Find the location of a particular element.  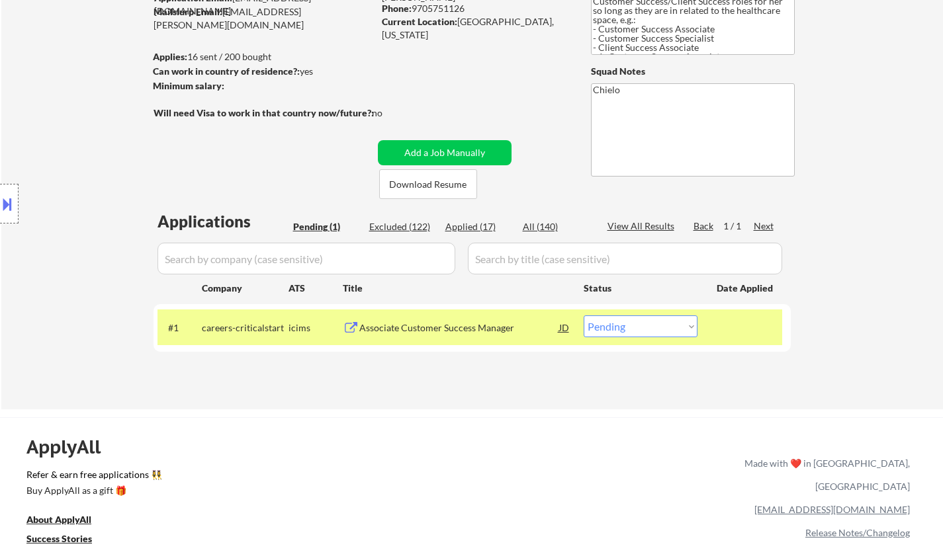

div: Date Applied is located at coordinates (746, 289).